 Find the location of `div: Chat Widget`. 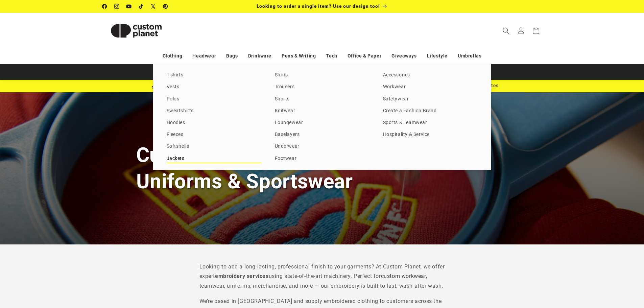

div: Chat Widget is located at coordinates (588, 271).